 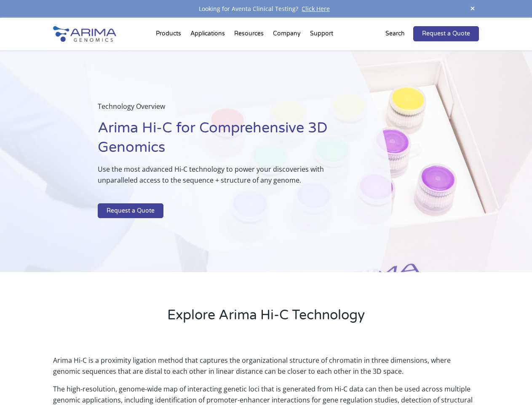 What do you see at coordinates (84, 34) in the screenshot?
I see `img: Arima-Genomics-logo` at bounding box center [84, 34].